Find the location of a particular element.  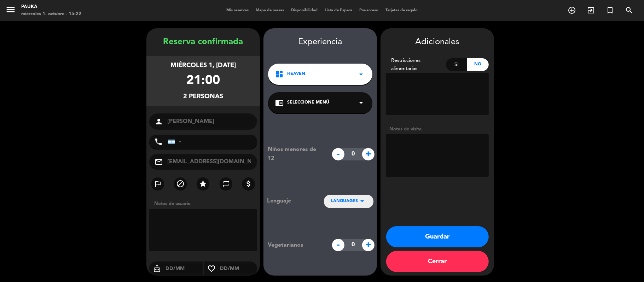

i: add_circle_outline is located at coordinates (572, 10).